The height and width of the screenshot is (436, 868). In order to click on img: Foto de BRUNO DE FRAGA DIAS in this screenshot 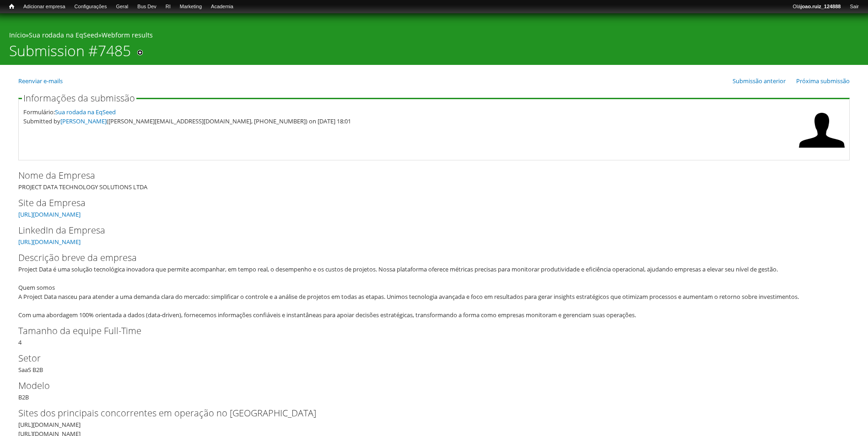, I will do `click(822, 131)`.